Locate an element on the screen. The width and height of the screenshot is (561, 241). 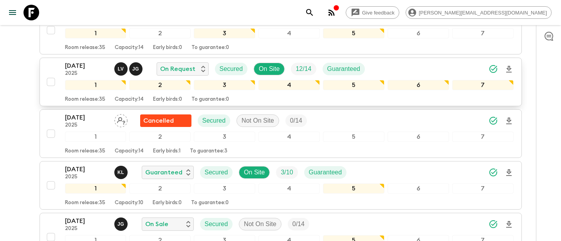
p: K L is located at coordinates (121, 172).